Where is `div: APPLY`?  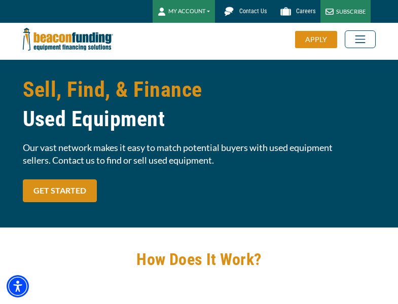
div: APPLY is located at coordinates (316, 40).